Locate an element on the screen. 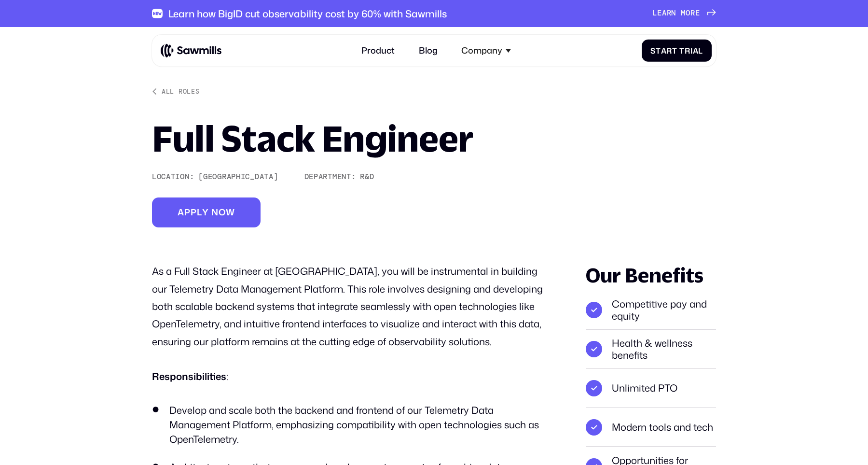 This screenshot has height=465, width=868. div: All roles is located at coordinates (180, 92).